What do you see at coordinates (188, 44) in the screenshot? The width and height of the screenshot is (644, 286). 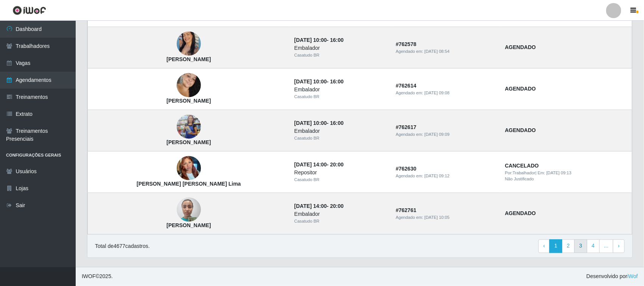 I see `img: Raniely Beatriz Querino da Silva` at bounding box center [188, 44].